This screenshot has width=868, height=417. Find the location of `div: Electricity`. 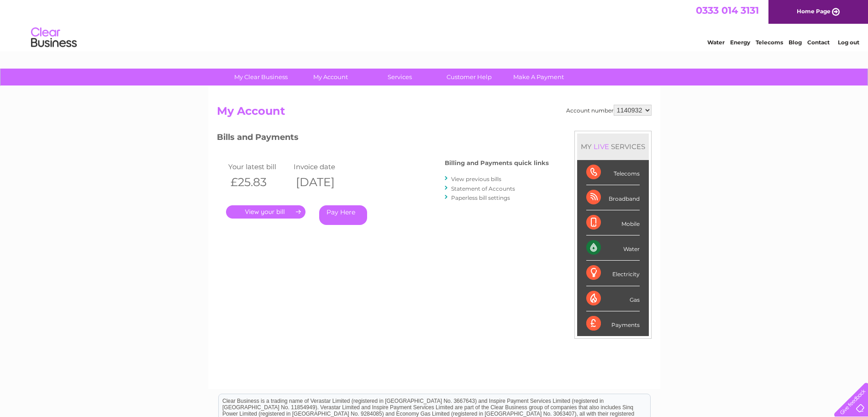

div: Electricity is located at coordinates (613, 273).